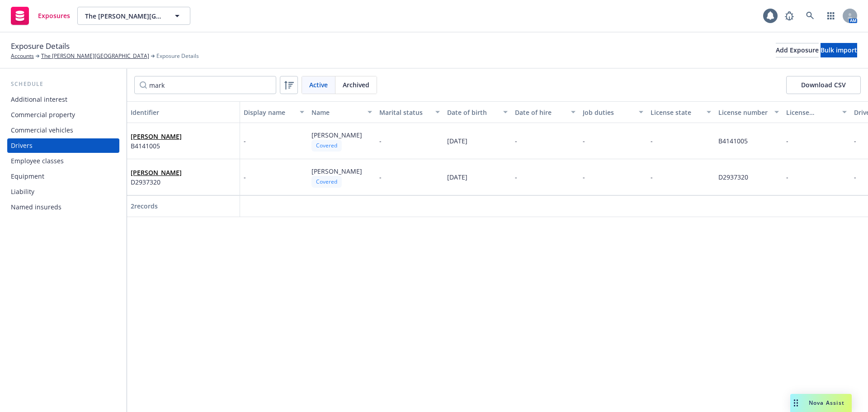  I want to click on a: Employee classes, so click(63, 161).